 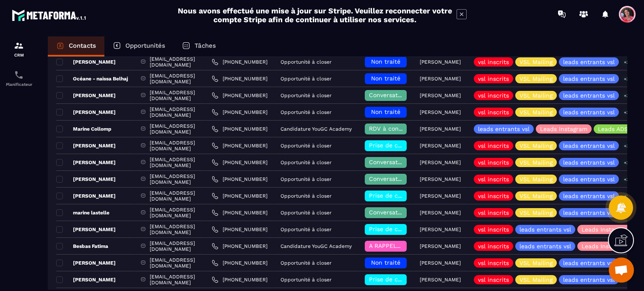 What do you see at coordinates (76, 46) in the screenshot?
I see `a: Contacts` at bounding box center [76, 46].